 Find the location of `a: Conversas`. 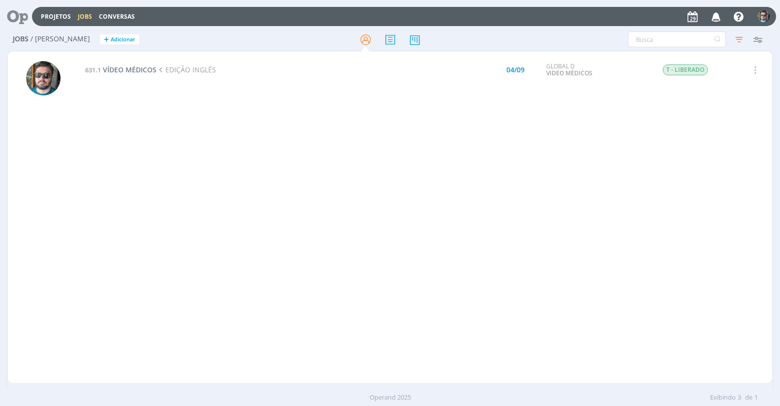

a: Conversas is located at coordinates (117, 16).